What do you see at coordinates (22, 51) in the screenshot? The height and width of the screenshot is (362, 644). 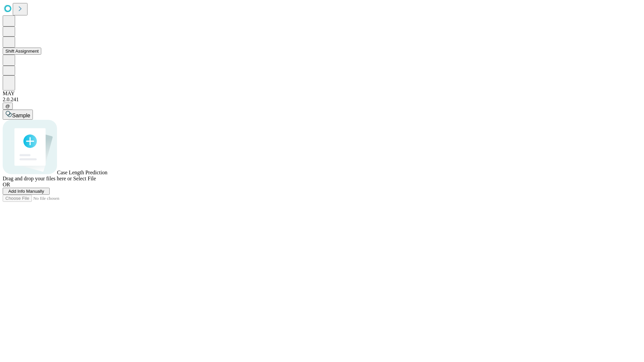 I see `button: Shift Assignment` at bounding box center [22, 51].